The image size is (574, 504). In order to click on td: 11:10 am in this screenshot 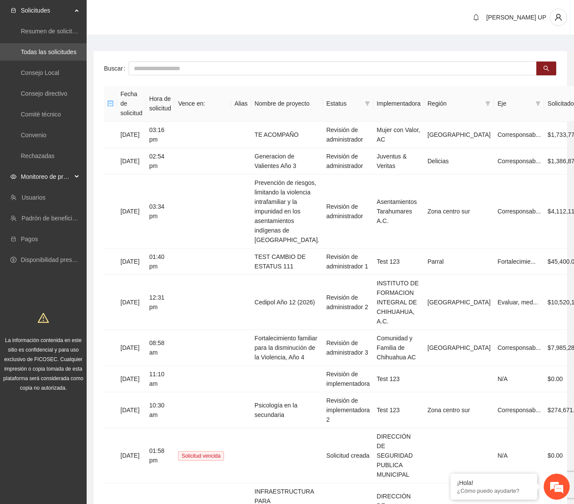, I will do `click(160, 379)`.